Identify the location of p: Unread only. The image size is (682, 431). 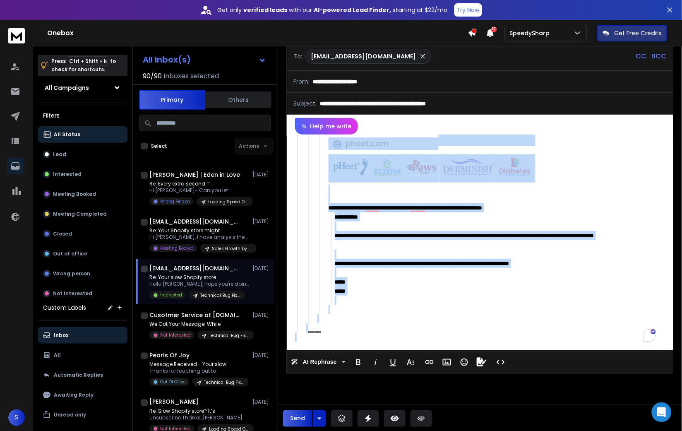
(70, 415).